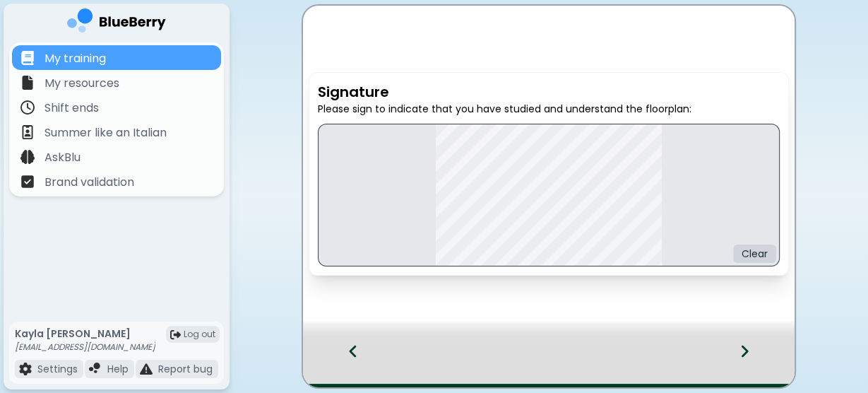 This screenshot has width=868, height=393. Describe the element at coordinates (57, 369) in the screenshot. I see `p: Settings` at that location.